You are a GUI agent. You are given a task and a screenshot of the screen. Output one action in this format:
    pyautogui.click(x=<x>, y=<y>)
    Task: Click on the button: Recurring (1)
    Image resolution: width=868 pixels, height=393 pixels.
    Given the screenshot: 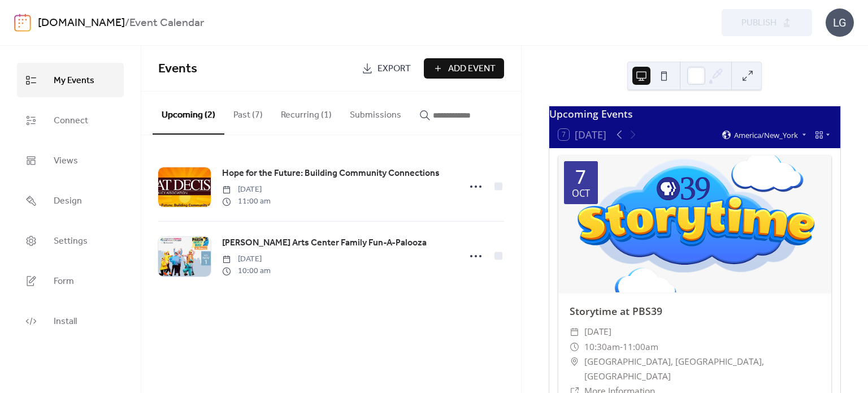 What is the action you would take?
    pyautogui.click(x=306, y=113)
    